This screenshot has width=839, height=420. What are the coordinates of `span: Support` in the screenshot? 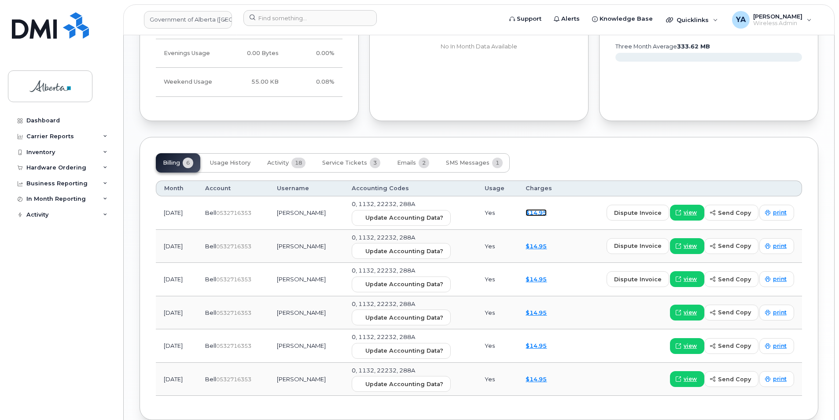 It's located at (529, 19).